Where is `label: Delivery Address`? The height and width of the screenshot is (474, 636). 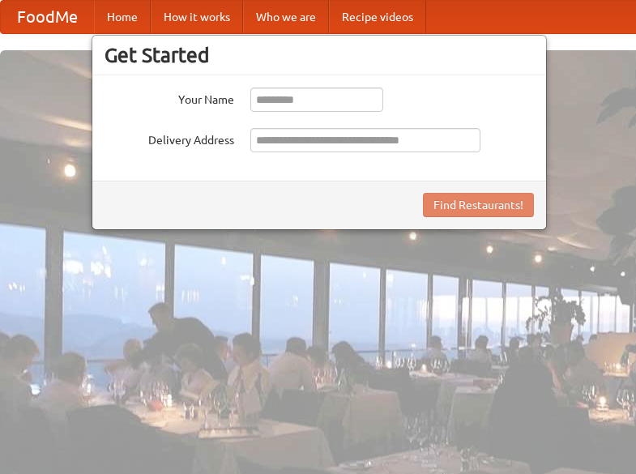
label: Delivery Address is located at coordinates (169, 138).